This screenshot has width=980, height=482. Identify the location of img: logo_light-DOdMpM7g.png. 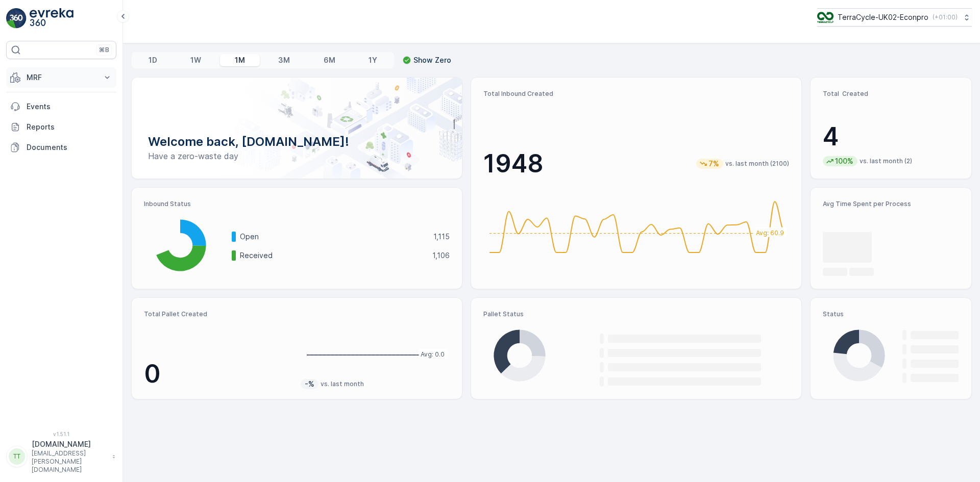
(51, 18).